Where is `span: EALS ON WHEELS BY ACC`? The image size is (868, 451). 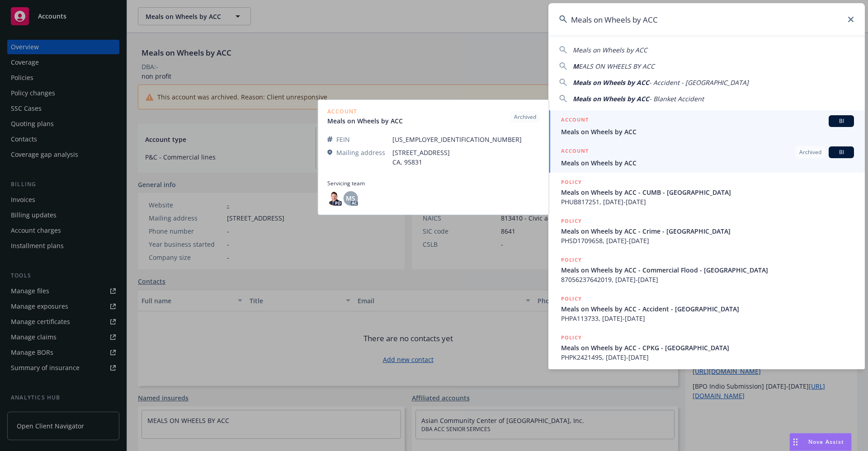
span: EALS ON WHEELS BY ACC is located at coordinates (617, 66).